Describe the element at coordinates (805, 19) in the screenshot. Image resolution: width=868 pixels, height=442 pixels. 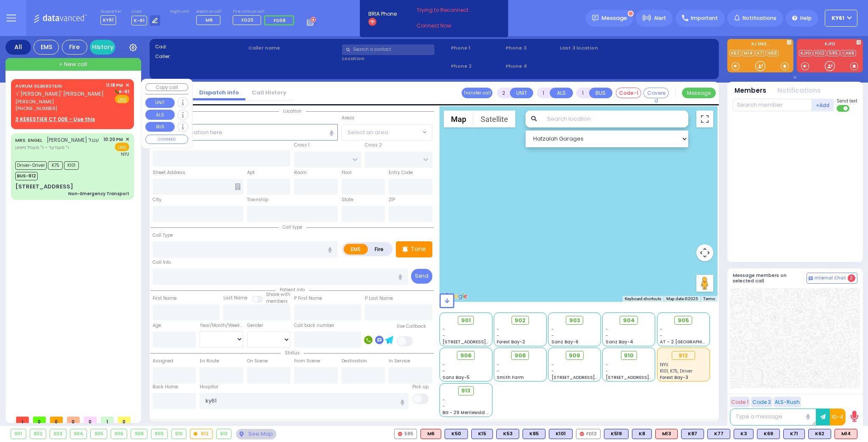
I see `span: Help` at that location.